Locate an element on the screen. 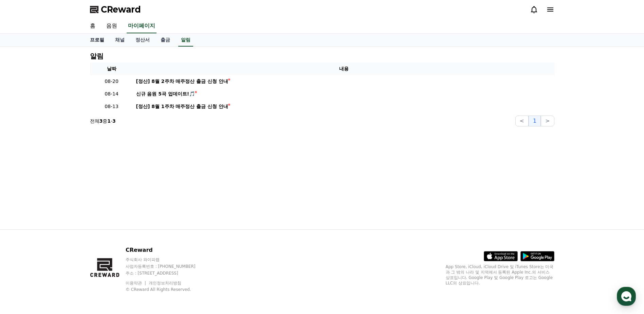  a: 알림 is located at coordinates (186, 40).